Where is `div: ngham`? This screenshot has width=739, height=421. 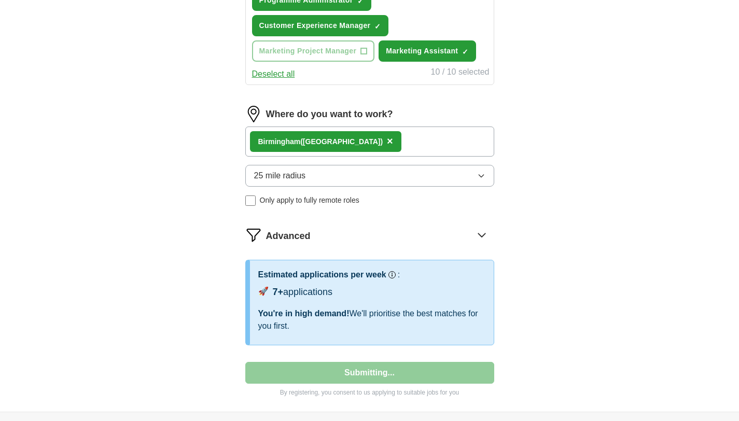 div: ngham is located at coordinates (321, 142).